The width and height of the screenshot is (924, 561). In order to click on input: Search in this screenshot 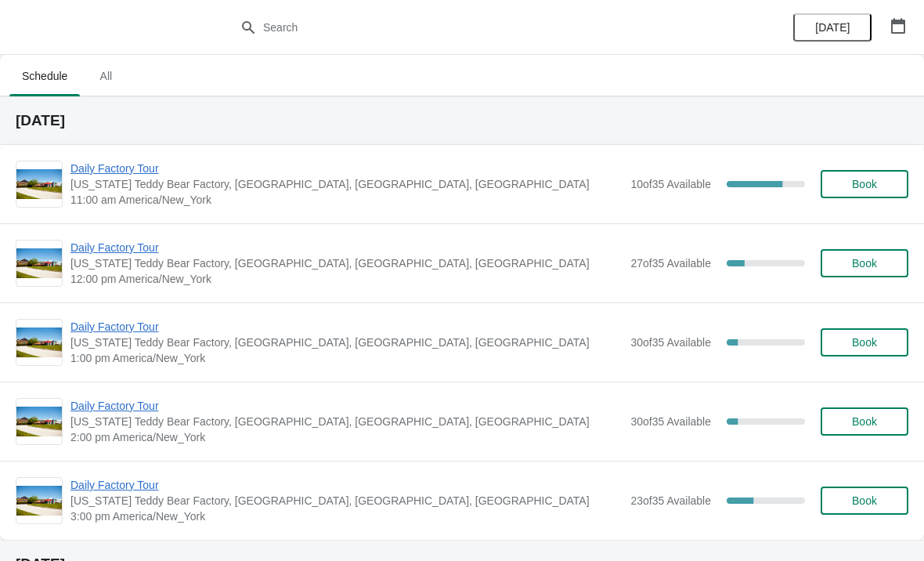, I will do `click(478, 28)`.